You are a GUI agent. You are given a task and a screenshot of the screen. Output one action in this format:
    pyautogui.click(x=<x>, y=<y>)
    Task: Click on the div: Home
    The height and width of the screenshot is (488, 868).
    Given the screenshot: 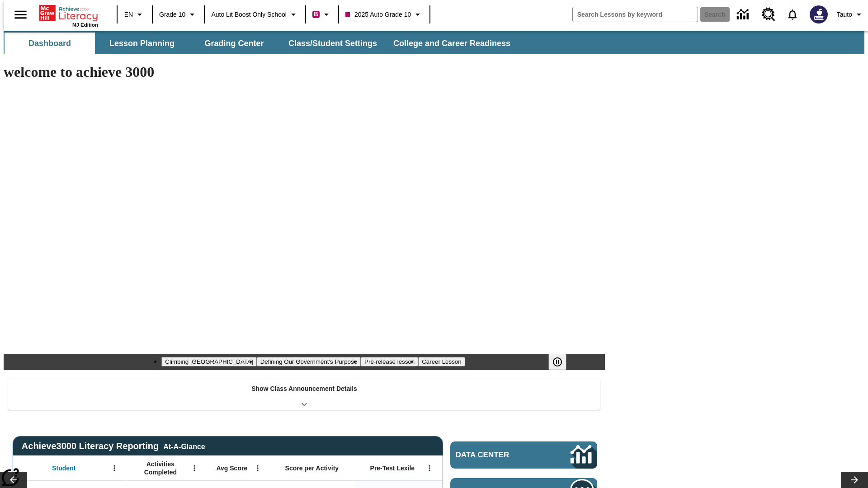 What is the action you would take?
    pyautogui.click(x=69, y=15)
    